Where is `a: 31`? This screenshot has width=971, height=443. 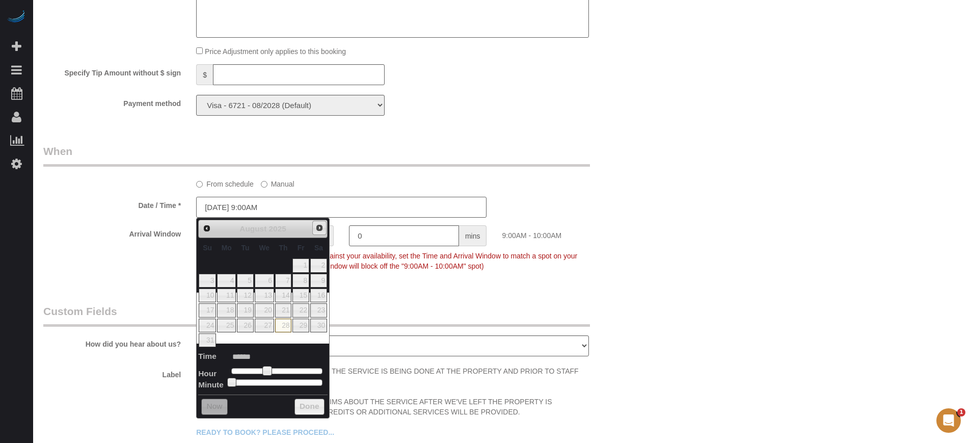 a: 31 is located at coordinates (207, 340).